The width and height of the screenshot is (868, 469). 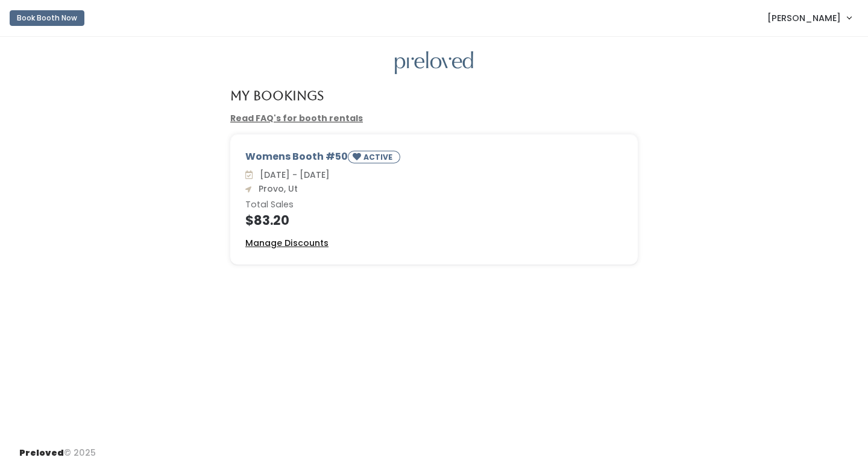 I want to click on a: Book Booth Now, so click(x=47, y=18).